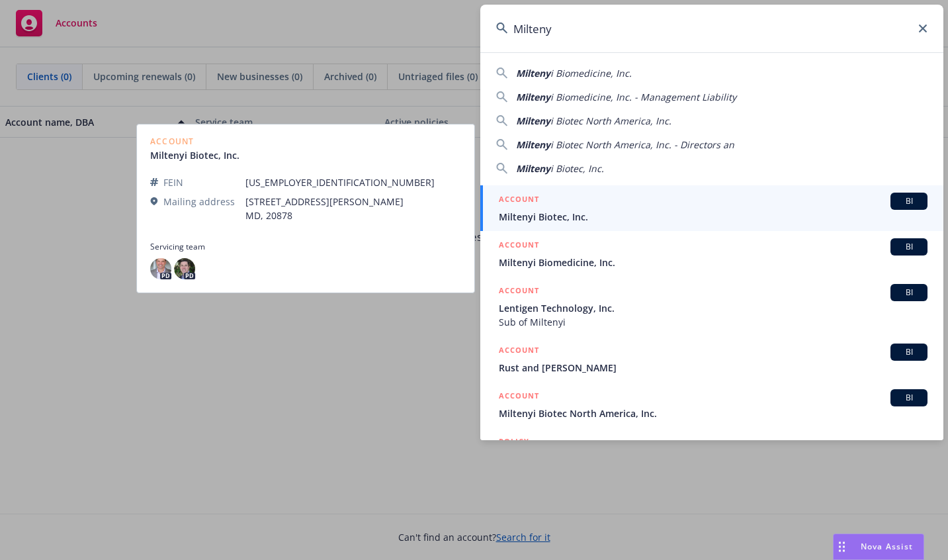 The width and height of the screenshot is (948, 560). Describe the element at coordinates (514, 441) in the screenshot. I see `h5: POLICY` at that location.